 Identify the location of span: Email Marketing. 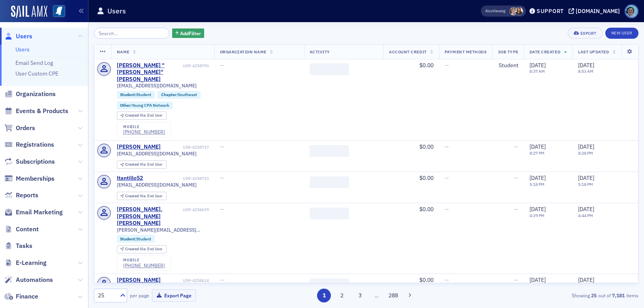
(39, 213).